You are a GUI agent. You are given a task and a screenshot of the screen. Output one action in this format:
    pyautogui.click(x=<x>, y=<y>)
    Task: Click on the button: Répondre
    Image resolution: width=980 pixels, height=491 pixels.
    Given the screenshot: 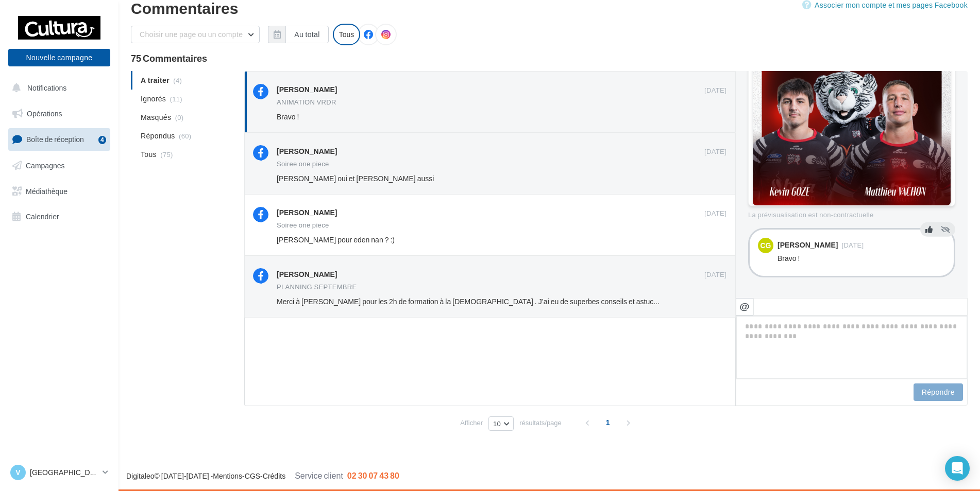 What is the action you would take?
    pyautogui.click(x=938, y=393)
    